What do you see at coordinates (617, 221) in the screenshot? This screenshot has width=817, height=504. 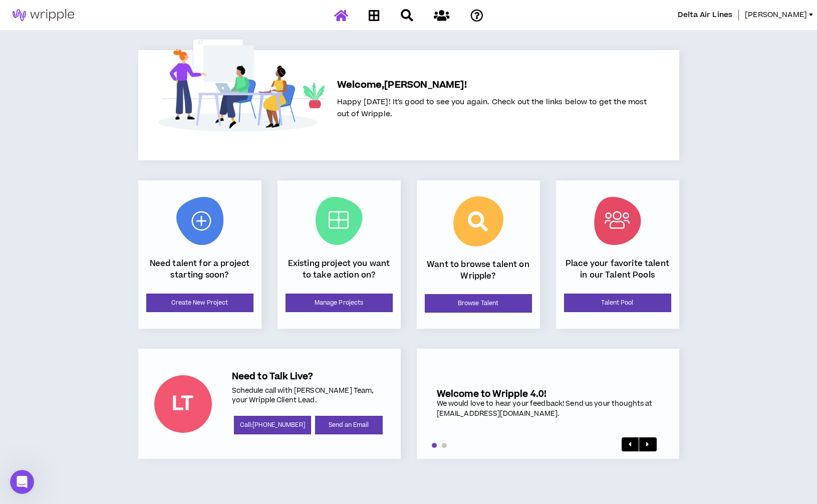 I see `img: Talent Pool` at bounding box center [617, 221].